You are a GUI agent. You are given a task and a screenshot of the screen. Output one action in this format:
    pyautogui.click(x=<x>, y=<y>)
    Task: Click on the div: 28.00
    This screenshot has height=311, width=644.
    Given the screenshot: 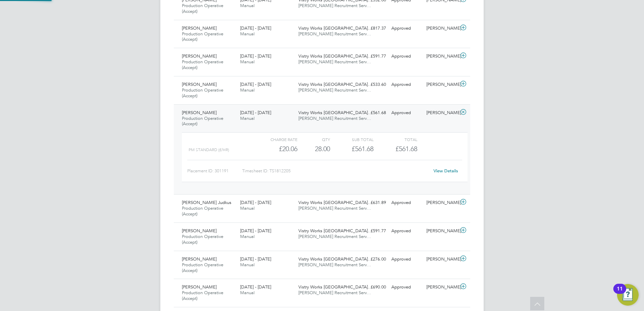 What is the action you would take?
    pyautogui.click(x=314, y=149)
    